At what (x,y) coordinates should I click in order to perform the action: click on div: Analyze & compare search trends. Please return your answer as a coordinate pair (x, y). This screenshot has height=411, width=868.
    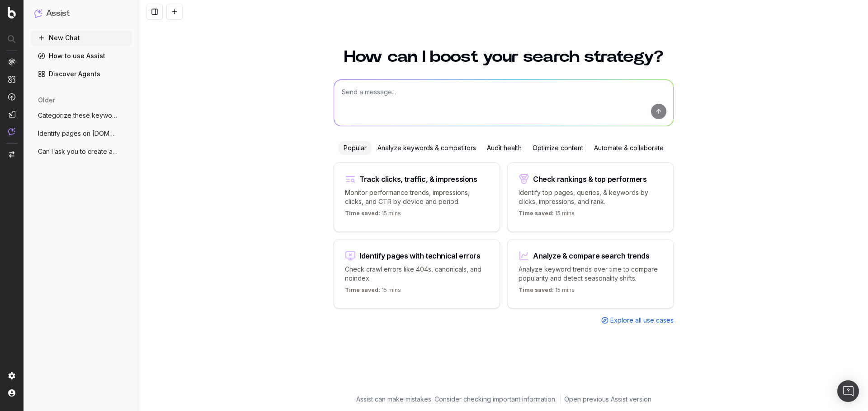
    Looking at the image, I should click on (591, 256).